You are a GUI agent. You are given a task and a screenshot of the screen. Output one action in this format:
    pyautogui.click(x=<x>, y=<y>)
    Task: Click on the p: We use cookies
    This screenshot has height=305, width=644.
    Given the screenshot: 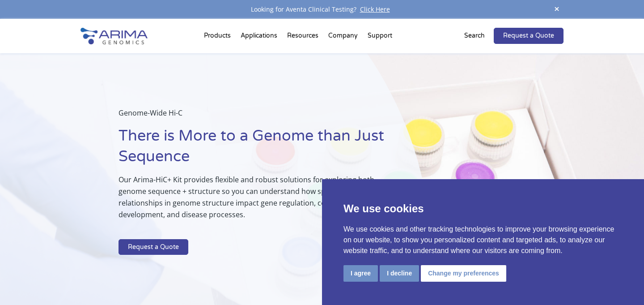 What is the action you would take?
    pyautogui.click(x=483, y=209)
    